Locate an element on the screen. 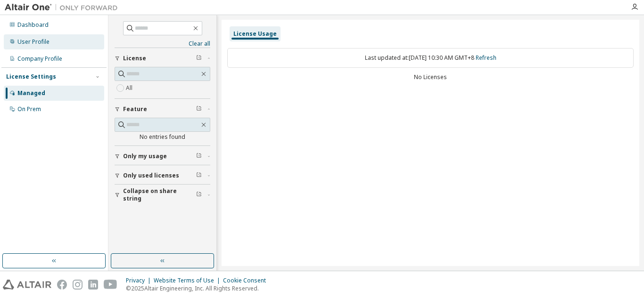 Image resolution: width=644 pixels, height=298 pixels. div: No entries found is located at coordinates (162, 137).